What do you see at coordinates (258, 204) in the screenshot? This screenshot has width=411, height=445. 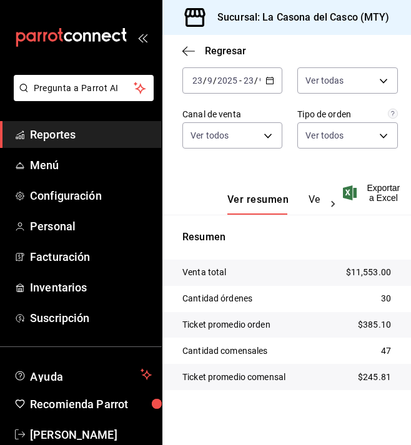 I see `button: Ver resumen` at bounding box center [258, 204].